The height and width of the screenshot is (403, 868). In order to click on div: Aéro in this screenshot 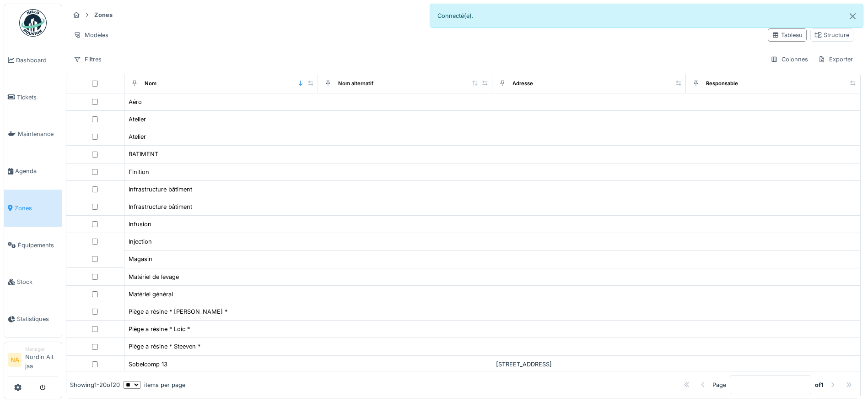, I will do `click(135, 101)`.